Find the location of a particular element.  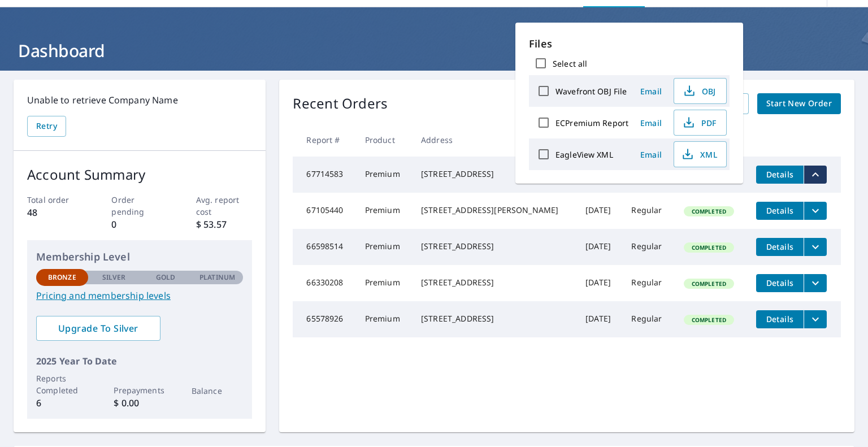

span: Retry is located at coordinates (46, 126).